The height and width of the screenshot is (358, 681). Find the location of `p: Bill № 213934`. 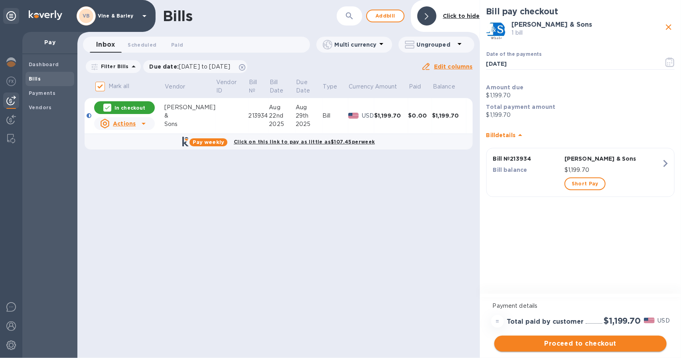

p: Bill № 213934 is located at coordinates (527, 159).